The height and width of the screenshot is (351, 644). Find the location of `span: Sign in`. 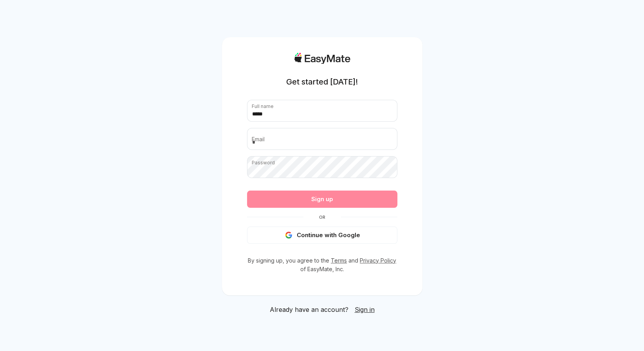

span: Sign in is located at coordinates (364, 309).